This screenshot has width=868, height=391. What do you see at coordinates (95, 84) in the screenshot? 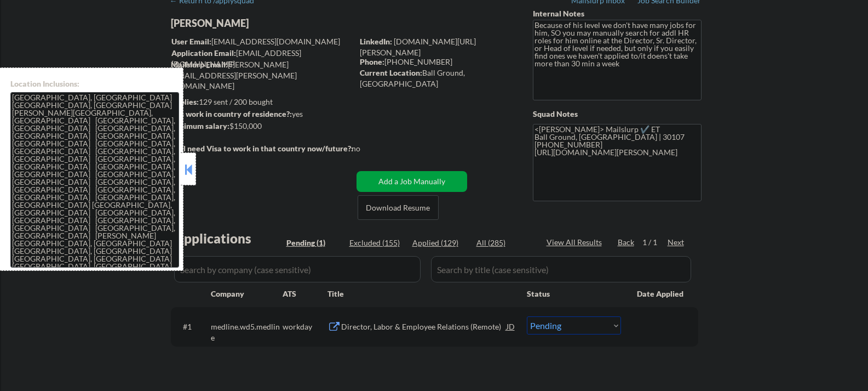
I see `div: Location Inclusions:` at bounding box center [95, 84].